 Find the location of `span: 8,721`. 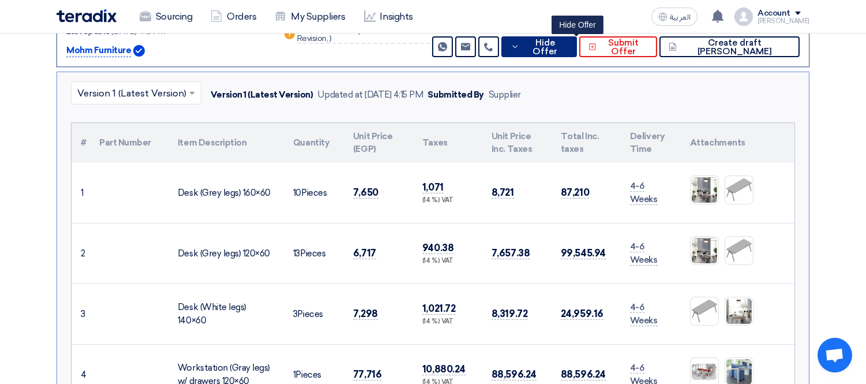

span: 8,721 is located at coordinates (502, 192).